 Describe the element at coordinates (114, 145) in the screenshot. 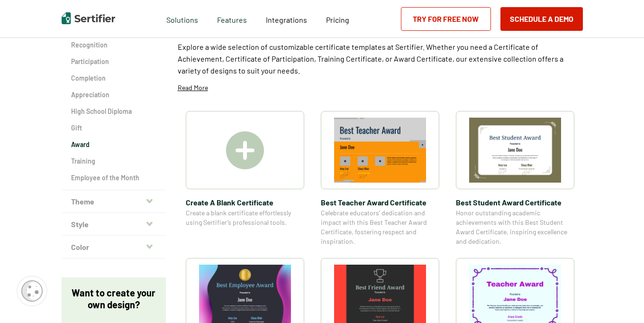

I see `a: Award` at that location.